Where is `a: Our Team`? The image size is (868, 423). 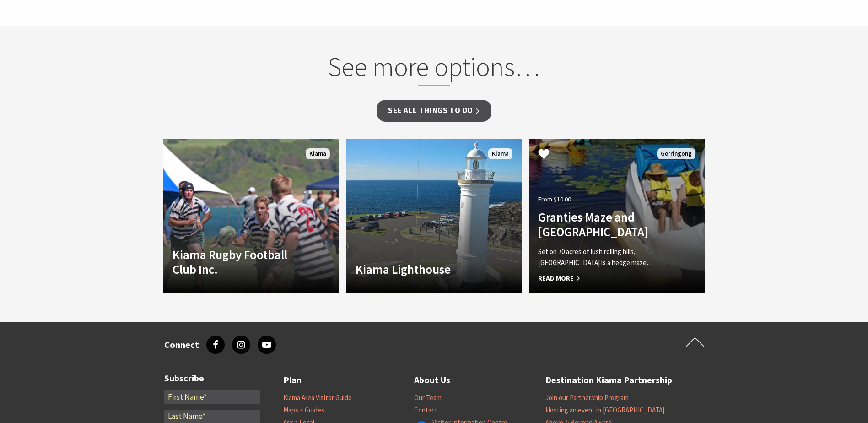 a: Our Team is located at coordinates (428, 398).